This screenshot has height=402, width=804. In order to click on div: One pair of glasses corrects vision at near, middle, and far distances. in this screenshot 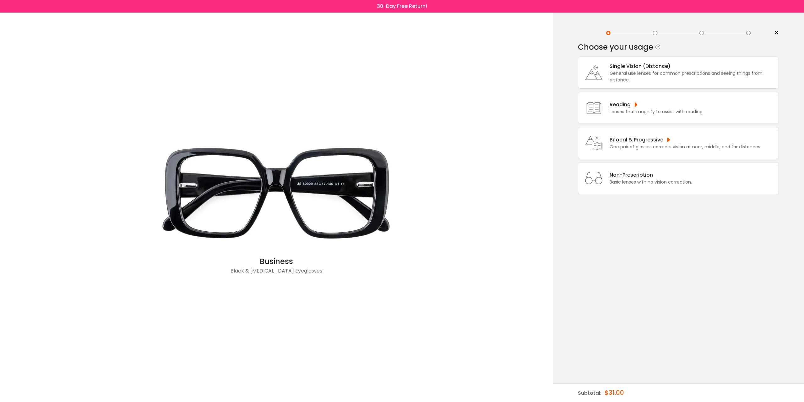, I will do `click(685, 147)`.